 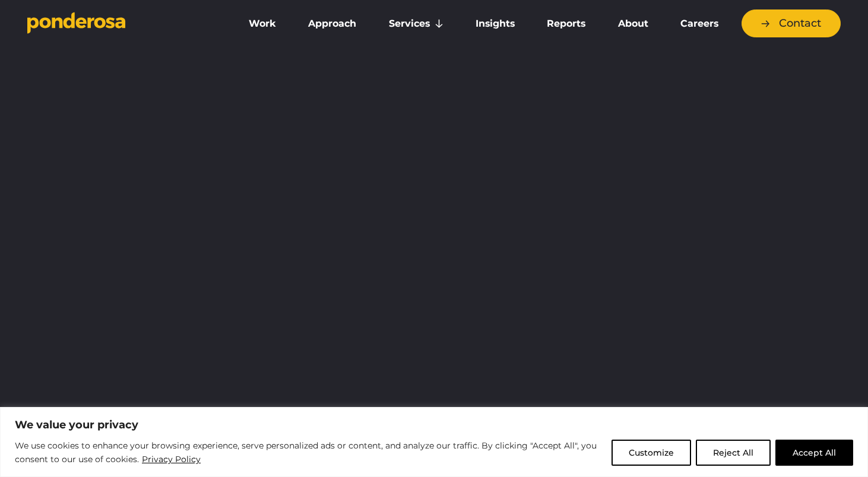 I want to click on a: Go to homepage, so click(x=123, y=24).